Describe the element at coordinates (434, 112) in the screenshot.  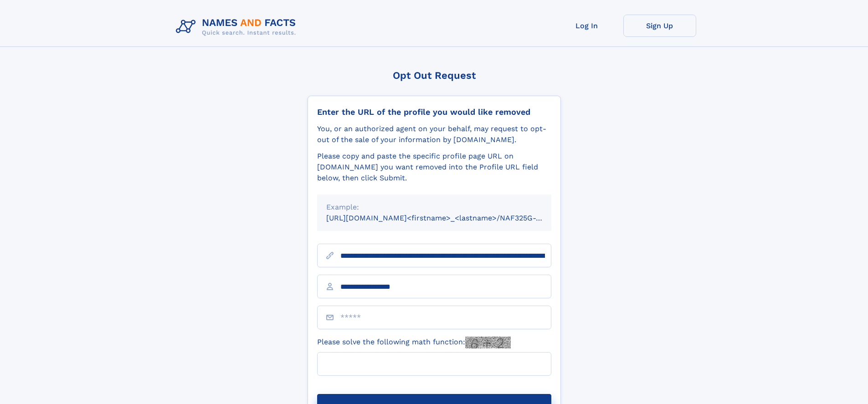
I see `div: Enter the URL of the profile you would like removed` at that location.